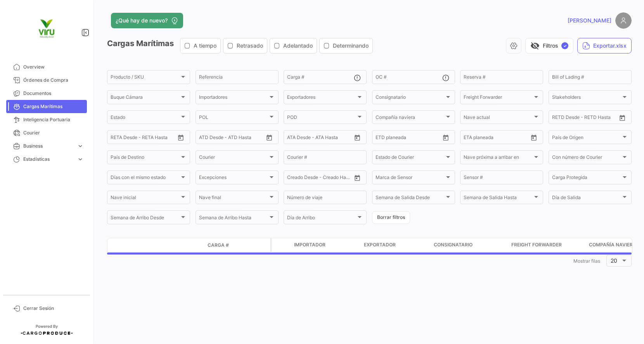 The height and width of the screenshot is (344, 644). Describe the element at coordinates (321, 219) in the screenshot. I see `span: Día de Arribo` at that location.